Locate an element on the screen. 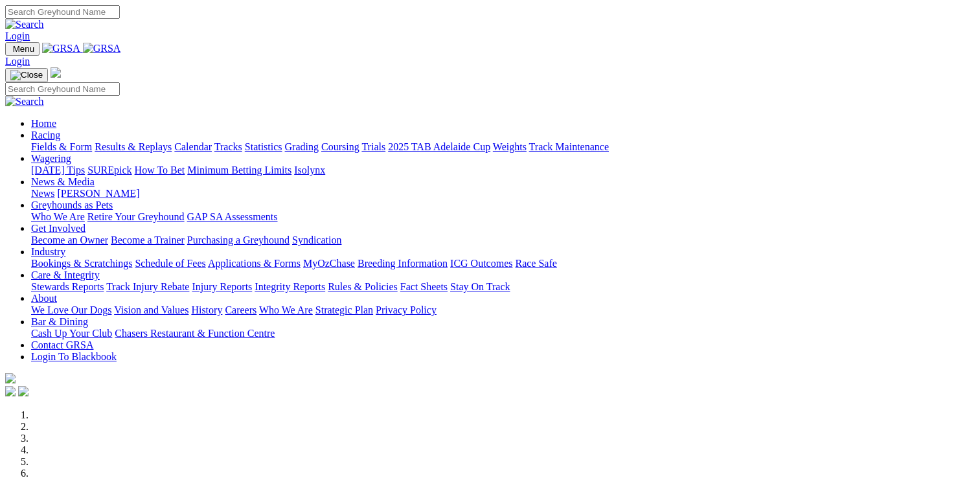 The width and height of the screenshot is (980, 478). a: Become a Trainer is located at coordinates (148, 240).